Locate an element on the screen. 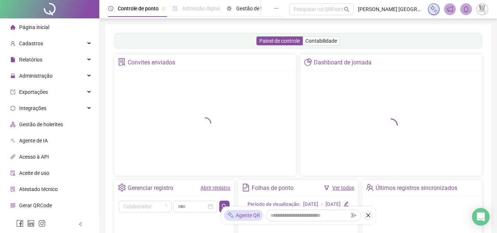 The width and height of the screenshot is (497, 233). img: 84920 is located at coordinates (482, 9).